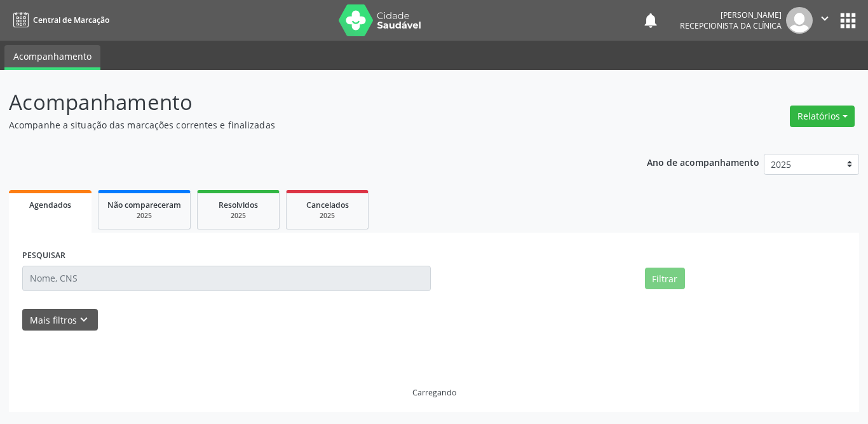 This screenshot has width=868, height=424. I want to click on button: Mais filtroskeyboard_arrow_down, so click(60, 319).